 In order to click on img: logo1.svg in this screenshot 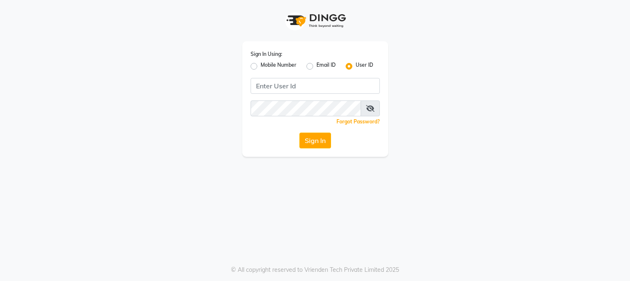, I will do `click(315, 20)`.